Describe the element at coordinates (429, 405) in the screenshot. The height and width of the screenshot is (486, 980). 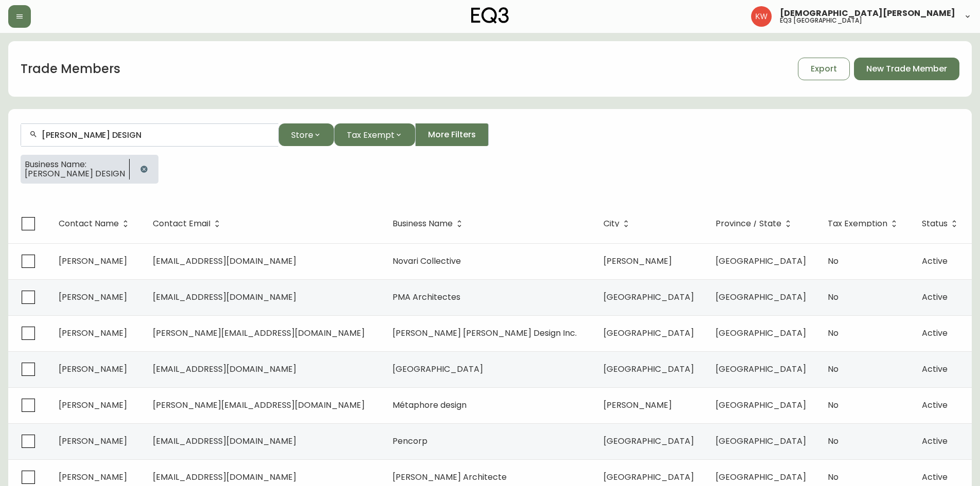
I see `span: Métaphore design` at that location.